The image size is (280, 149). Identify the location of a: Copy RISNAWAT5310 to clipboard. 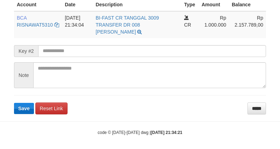
(57, 25).